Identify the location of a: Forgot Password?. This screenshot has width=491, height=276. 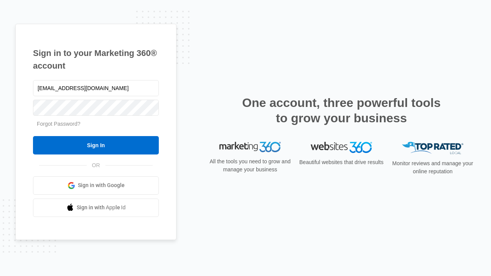
(59, 124).